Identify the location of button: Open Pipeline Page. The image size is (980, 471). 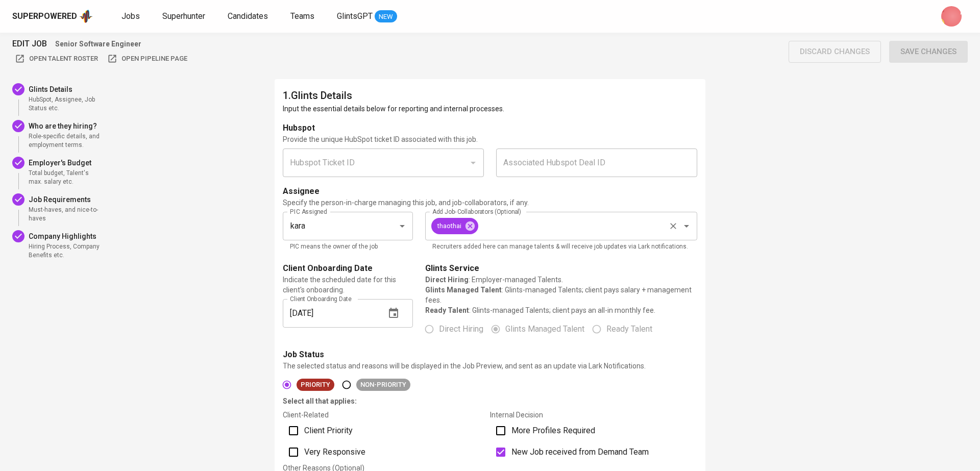
(147, 58).